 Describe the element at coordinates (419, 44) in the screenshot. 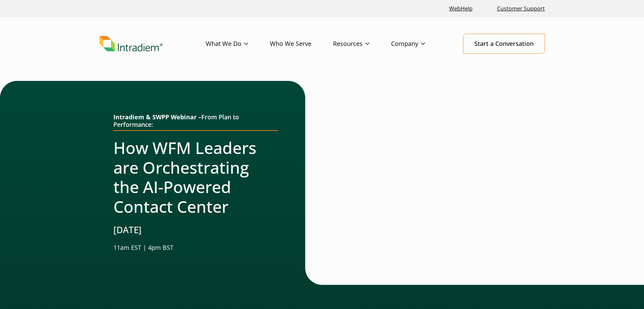

I see `a: Company` at that location.